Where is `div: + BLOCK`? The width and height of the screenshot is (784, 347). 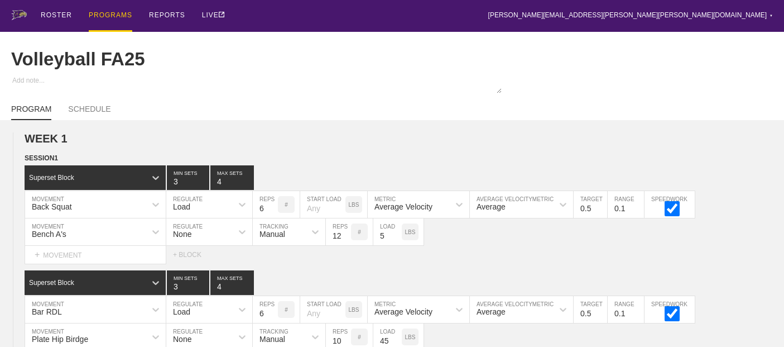
div: + BLOCK is located at coordinates (193, 254).